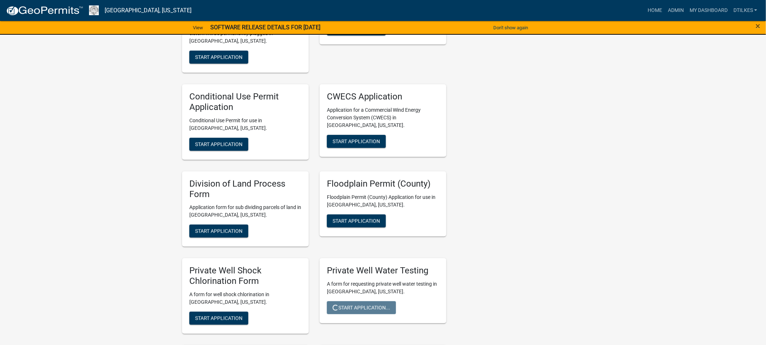 The height and width of the screenshot is (345, 766). Describe the element at coordinates (655, 10) in the screenshot. I see `a: Home` at that location.